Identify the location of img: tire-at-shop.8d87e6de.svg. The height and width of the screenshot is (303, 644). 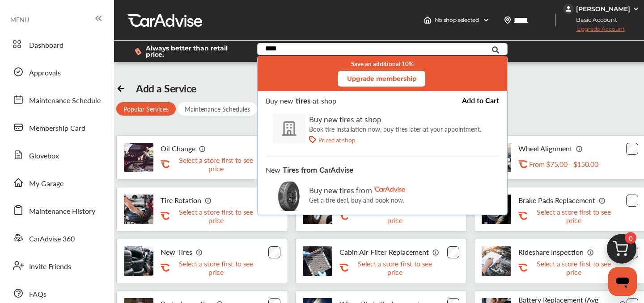
(289, 129).